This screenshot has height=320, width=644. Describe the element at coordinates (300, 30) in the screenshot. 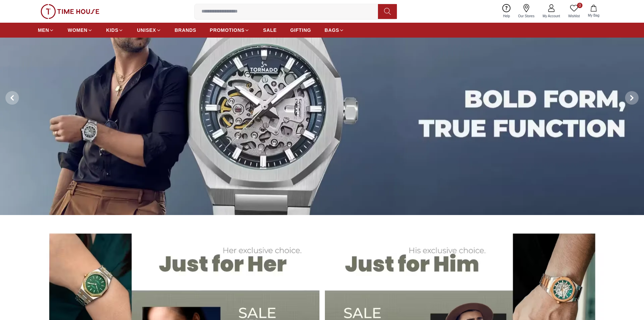

I see `span: GIFTING` at that location.